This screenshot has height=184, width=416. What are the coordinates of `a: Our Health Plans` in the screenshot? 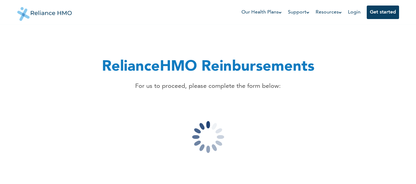 It's located at (261, 12).